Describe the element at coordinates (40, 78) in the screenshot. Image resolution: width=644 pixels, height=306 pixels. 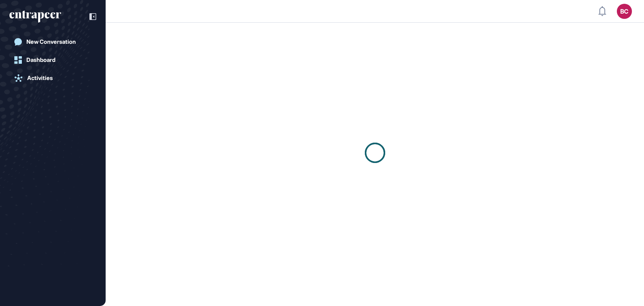
I see `div: Activities` at that location.